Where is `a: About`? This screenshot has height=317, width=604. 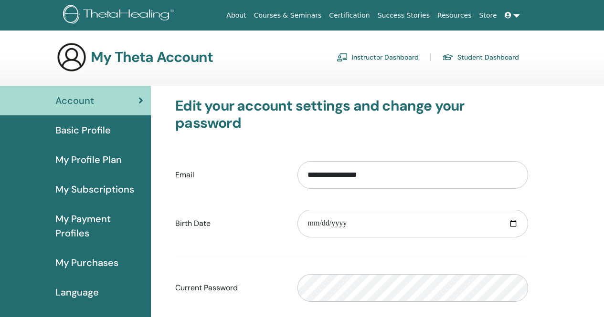 a: About is located at coordinates (236, 15).